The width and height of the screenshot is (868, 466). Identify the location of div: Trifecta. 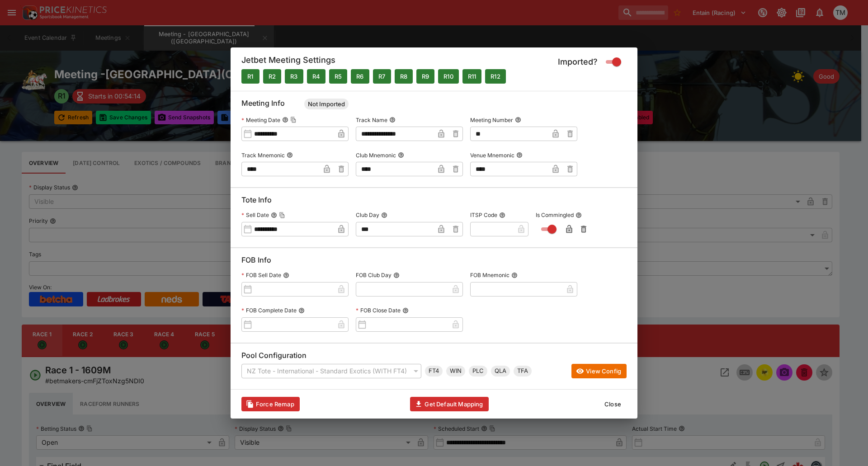
(523, 372).